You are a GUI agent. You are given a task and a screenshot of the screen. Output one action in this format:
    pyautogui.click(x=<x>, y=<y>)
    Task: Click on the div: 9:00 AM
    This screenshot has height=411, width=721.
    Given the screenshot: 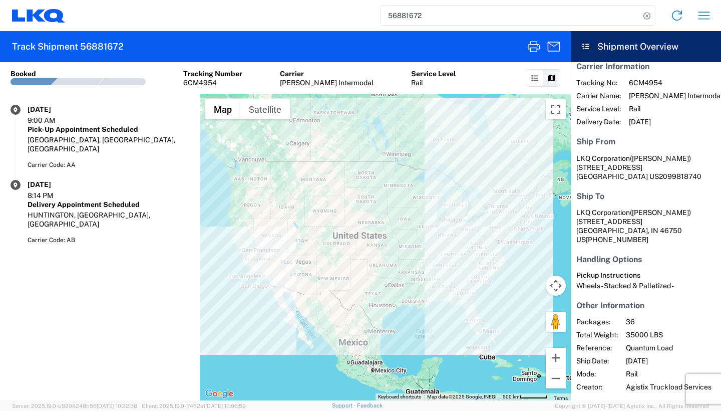 What is the action you would take?
    pyautogui.click(x=53, y=120)
    